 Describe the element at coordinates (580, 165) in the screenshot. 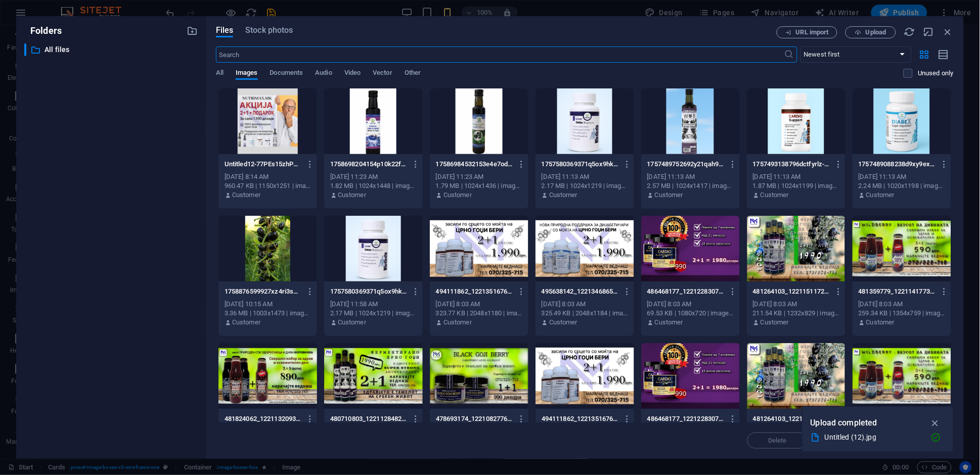

I see `p: 1757580369371q5ox9hkt1-f5CqWd5djkzoK-EyQvZfpA.png` at that location.